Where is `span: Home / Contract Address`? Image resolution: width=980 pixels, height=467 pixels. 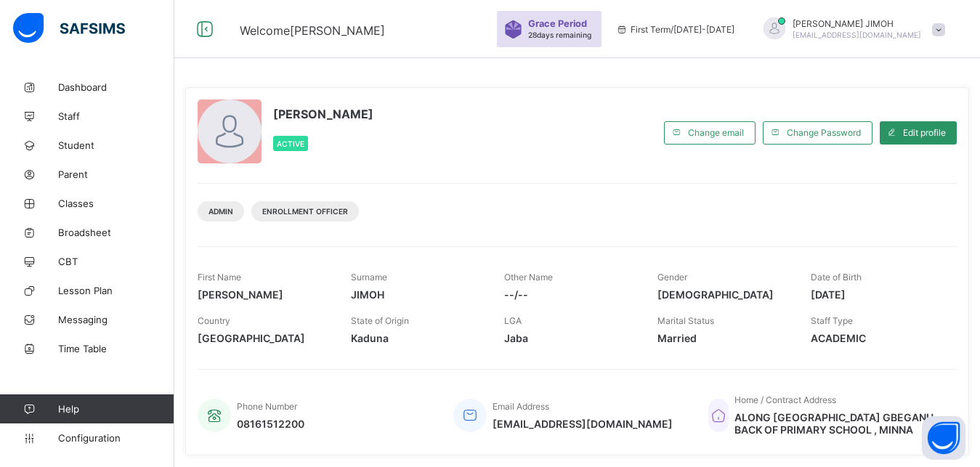
span: Home / Contract Address is located at coordinates (785, 399).